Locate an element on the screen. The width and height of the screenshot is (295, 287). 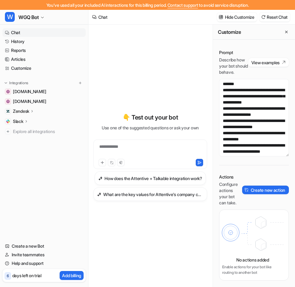
div: Chat is located at coordinates (103, 17).